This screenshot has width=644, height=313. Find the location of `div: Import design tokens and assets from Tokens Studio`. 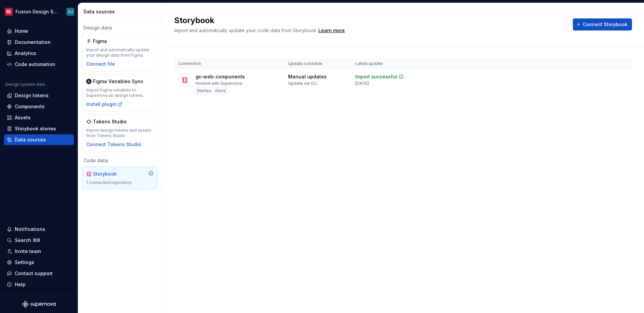

div: Import design tokens and assets from Tokens Studio is located at coordinates (119, 133).